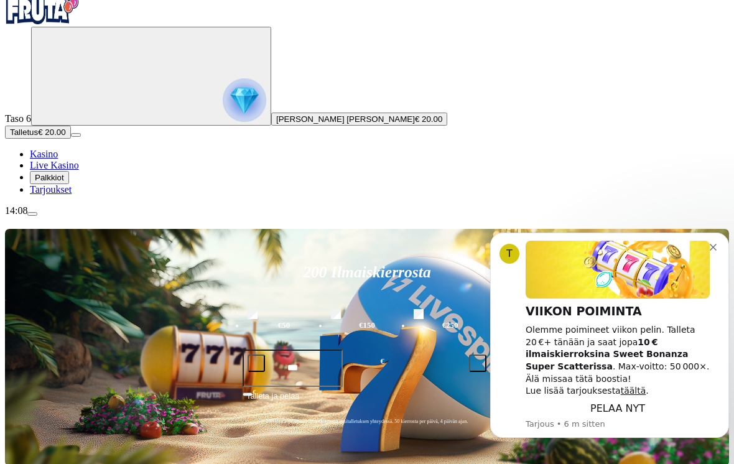  Describe the element at coordinates (24, 25) in the screenshot. I see `div: Profile image for Tarjous` at that location.